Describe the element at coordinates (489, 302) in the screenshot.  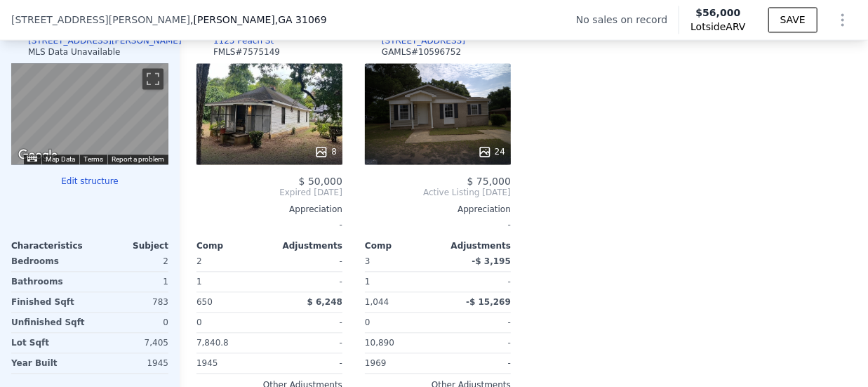
I see `span: -$ 15,269` at that location.